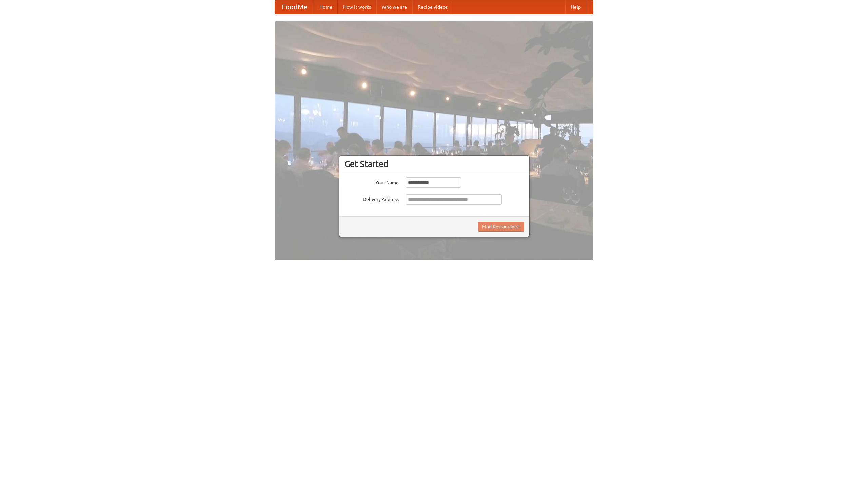  What do you see at coordinates (576, 7) in the screenshot?
I see `a: Help` at bounding box center [576, 7].